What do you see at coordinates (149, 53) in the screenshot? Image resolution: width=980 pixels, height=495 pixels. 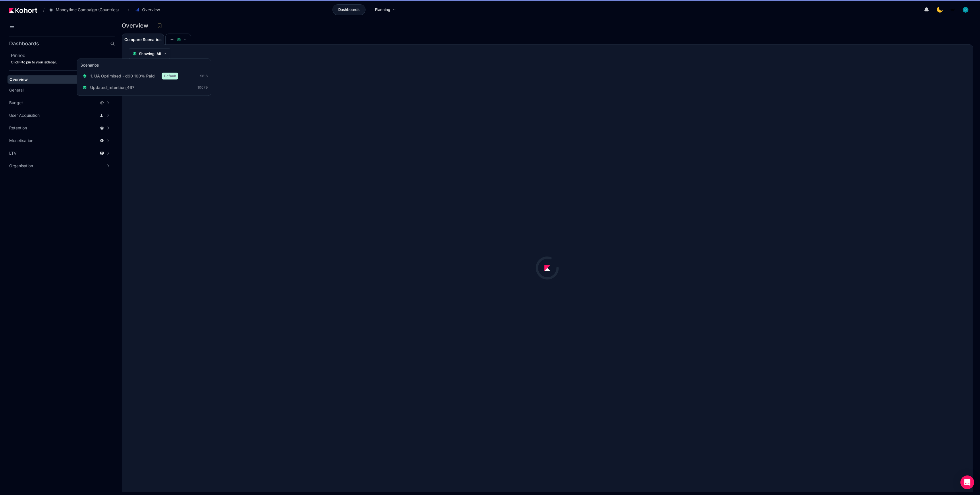 I see `button: Showing: All` at bounding box center [149, 53].